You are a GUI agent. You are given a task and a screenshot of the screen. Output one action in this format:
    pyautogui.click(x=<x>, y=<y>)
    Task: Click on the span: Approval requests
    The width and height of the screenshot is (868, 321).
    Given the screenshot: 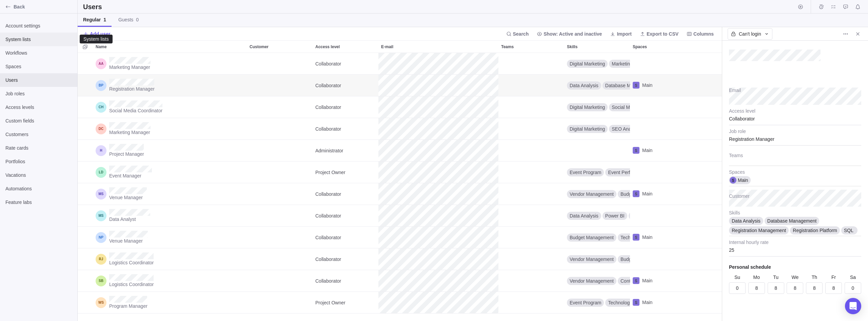 What is the action you would take?
    pyautogui.click(x=845, y=7)
    